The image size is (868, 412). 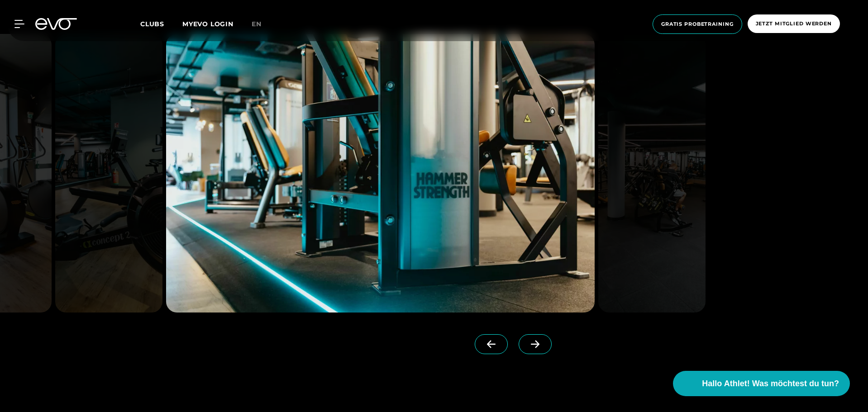 What do you see at coordinates (262, 24) in the screenshot?
I see `a: en` at bounding box center [262, 24].